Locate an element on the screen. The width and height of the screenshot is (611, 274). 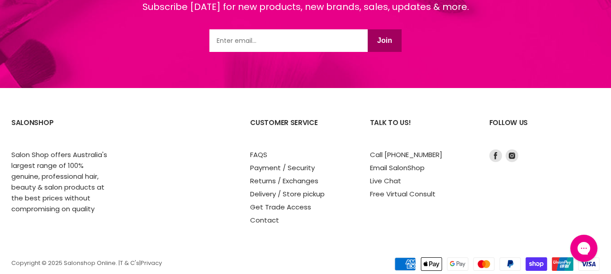
a: Email SalonShop is located at coordinates (397, 168).